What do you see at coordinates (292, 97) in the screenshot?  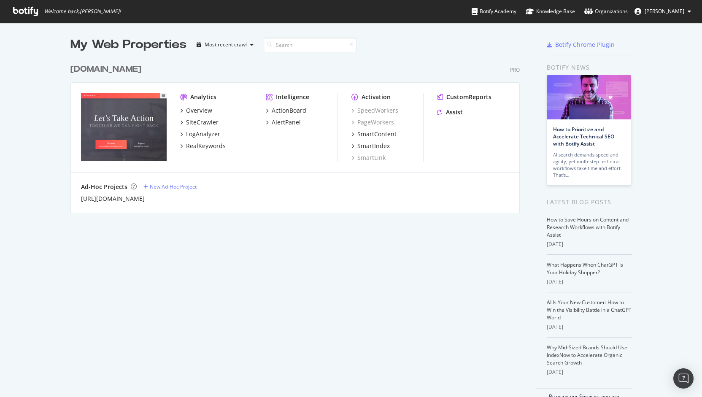 I see `div: Intelligence` at bounding box center [292, 97].